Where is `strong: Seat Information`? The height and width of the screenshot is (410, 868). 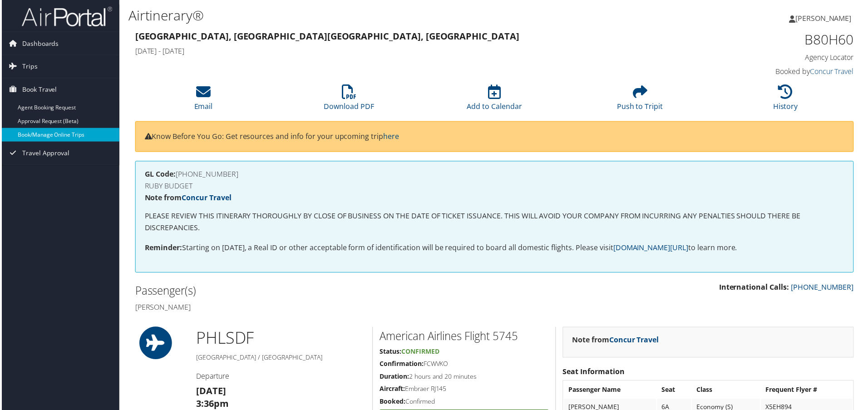 strong: Seat Information is located at coordinates (595, 374).